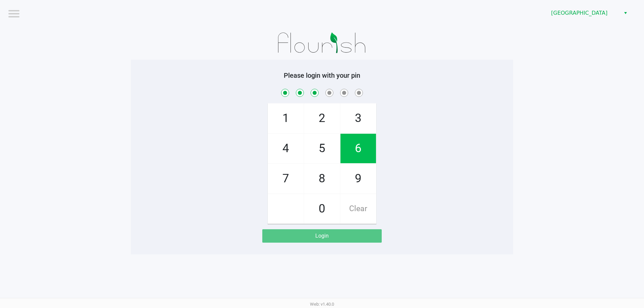  Describe the element at coordinates (322, 148) in the screenshot. I see `span: 5` at that location.